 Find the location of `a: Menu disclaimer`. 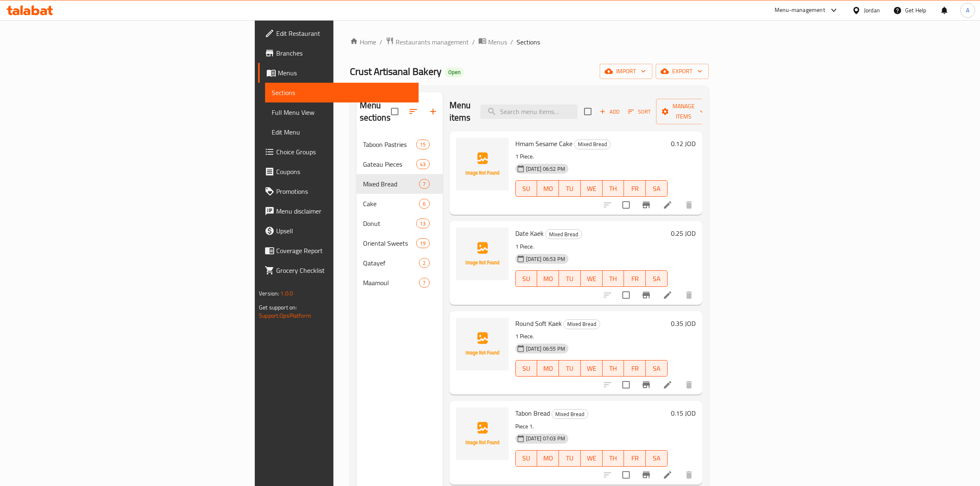

a: Menu disclaimer is located at coordinates (338, 211).